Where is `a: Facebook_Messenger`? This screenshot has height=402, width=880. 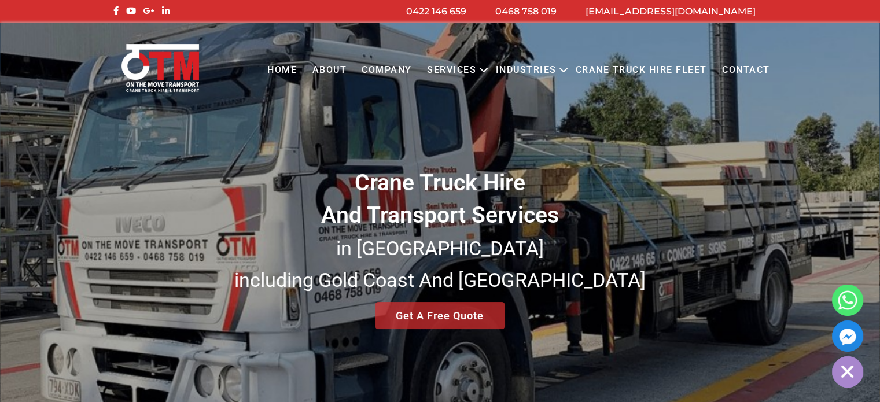 a: Facebook_Messenger is located at coordinates (847, 336).